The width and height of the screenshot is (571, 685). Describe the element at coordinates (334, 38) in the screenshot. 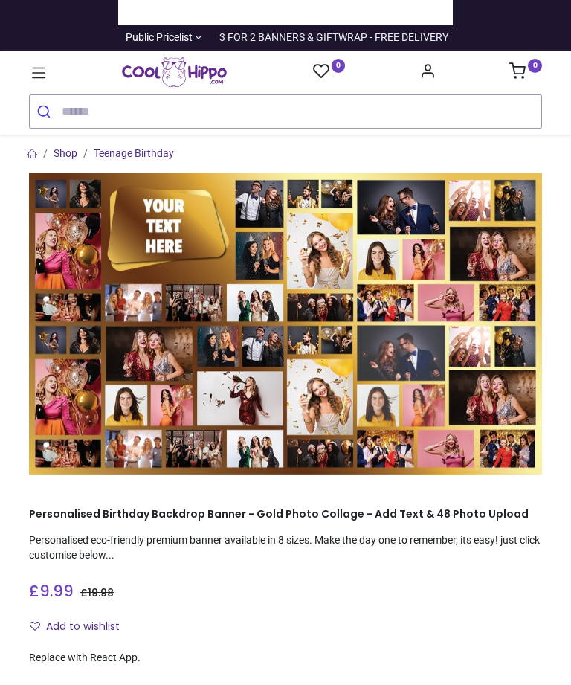

I see `div: 3 FOR 2 BANNERS & GIFTWRAP - FREE DELIVERY` at that location.